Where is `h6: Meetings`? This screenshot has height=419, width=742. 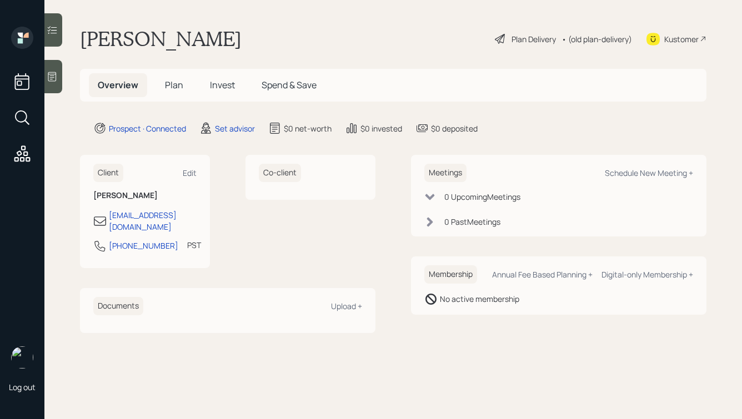 h6: Meetings is located at coordinates (445, 173).